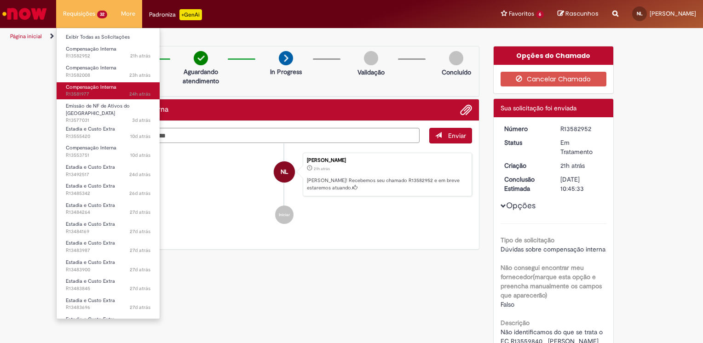 This screenshot has width=703, height=343. Describe the element at coordinates (551, 282) in the screenshot. I see `b: Não consegui encontrar meu fornecedor(marque esta opção e preencha manualmente os campos que apar...` at that location.